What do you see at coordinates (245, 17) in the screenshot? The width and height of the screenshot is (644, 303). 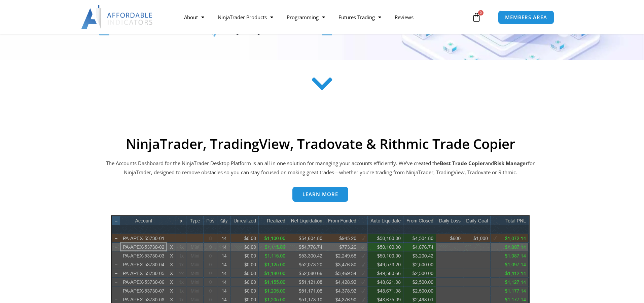 I see `a: NinjaTrader Products` at bounding box center [245, 17].